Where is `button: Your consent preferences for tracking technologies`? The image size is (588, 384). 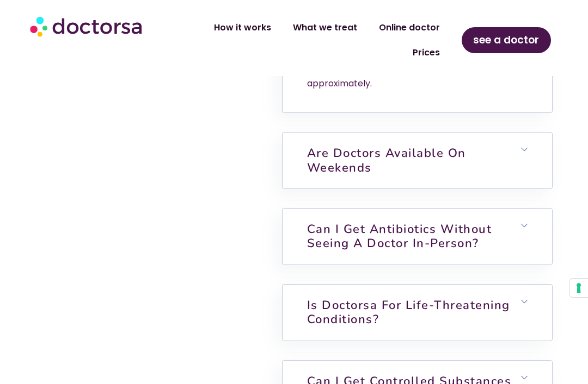
button: Your consent preferences for tracking technologies is located at coordinates (579, 288).